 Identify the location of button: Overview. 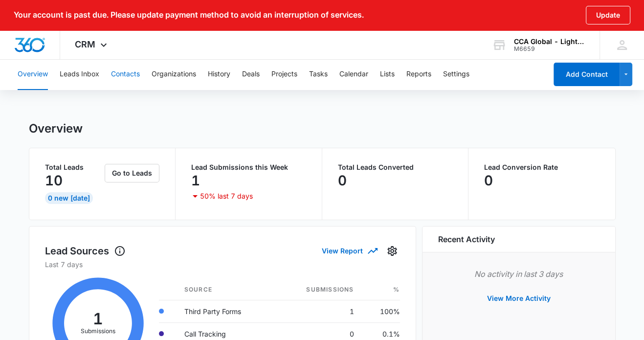
(33, 75).